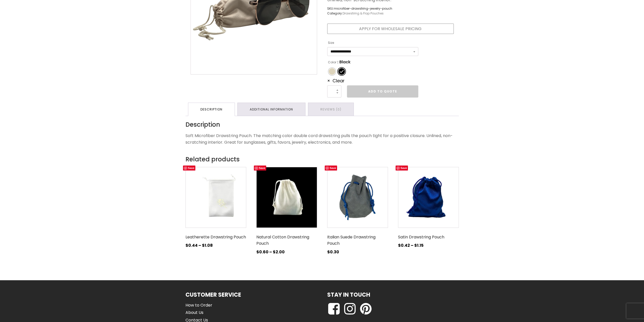 The image size is (644, 322). Describe the element at coordinates (287, 213) in the screenshot. I see `a: Natural Cotton Drawstring Pouch` at that location.